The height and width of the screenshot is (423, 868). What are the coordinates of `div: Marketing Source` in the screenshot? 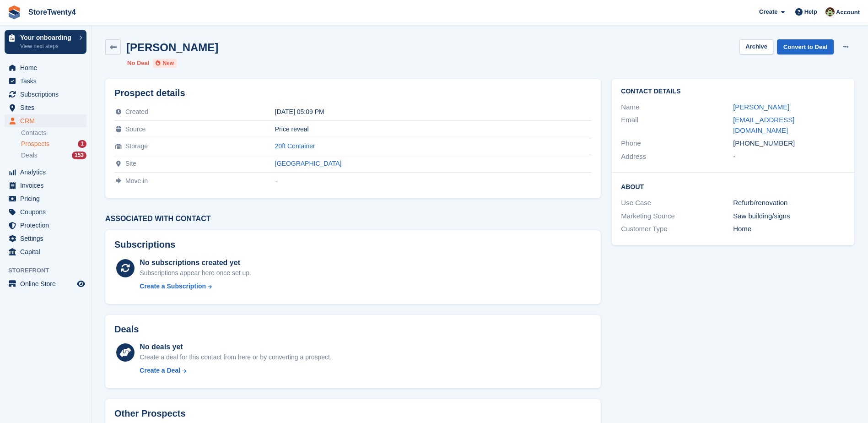 It's located at (677, 216).